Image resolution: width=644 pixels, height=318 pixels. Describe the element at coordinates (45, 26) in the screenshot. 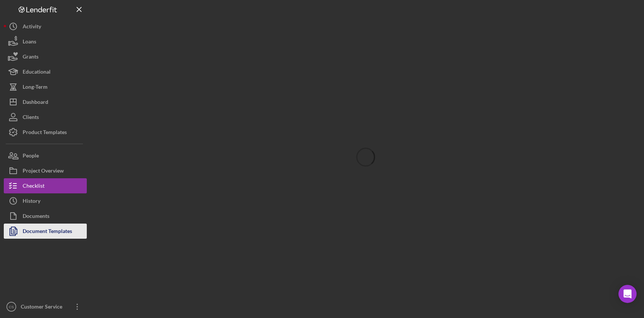

I see `a: Activity` at that location.